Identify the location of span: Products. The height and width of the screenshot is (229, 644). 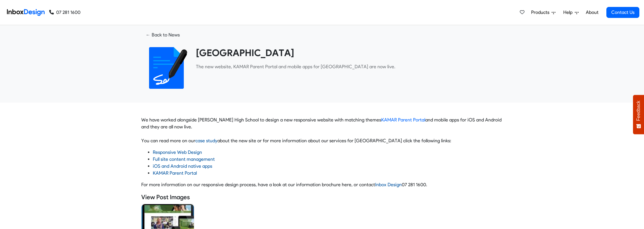
(541, 13).